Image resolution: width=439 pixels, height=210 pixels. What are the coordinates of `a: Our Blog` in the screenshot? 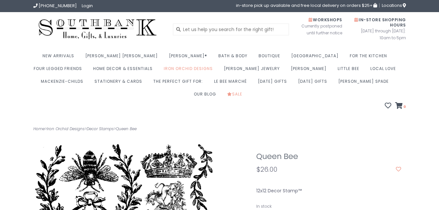 It's located at (207, 96).